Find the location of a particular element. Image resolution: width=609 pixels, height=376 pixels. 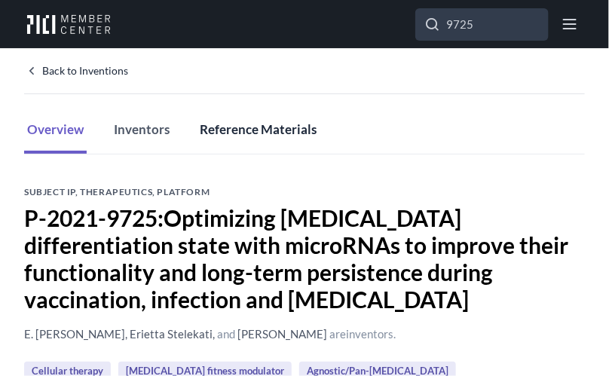

nav: Tabs is located at coordinates (304, 130).